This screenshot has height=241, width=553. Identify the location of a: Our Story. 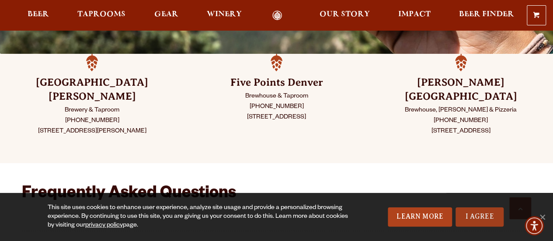
(345, 15).